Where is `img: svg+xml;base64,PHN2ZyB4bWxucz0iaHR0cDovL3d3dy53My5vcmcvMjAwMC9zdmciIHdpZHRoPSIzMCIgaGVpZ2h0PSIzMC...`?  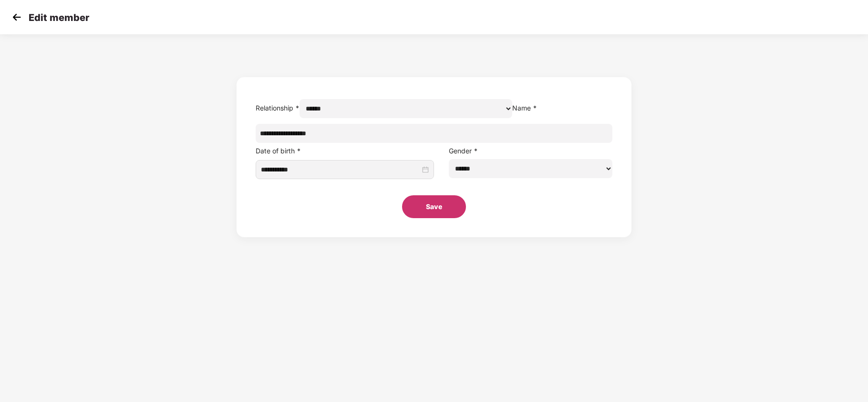 img: svg+xml;base64,PHN2ZyB4bWxucz0iaHR0cDovL3d3dy53My5vcmcvMjAwMC9zdmciIHdpZHRoPSIzMCIgaGVpZ2h0PSIzMC... is located at coordinates (17, 17).